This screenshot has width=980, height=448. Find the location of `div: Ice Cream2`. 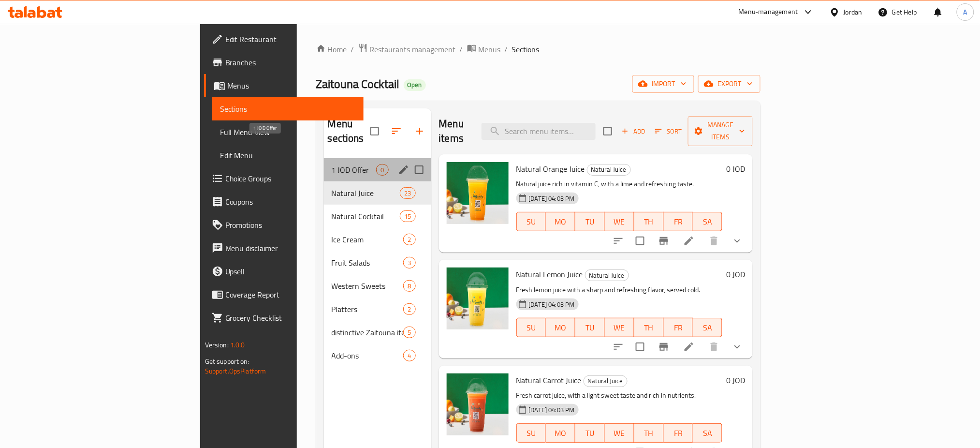

div: Ice Cream2 is located at coordinates (377, 240).